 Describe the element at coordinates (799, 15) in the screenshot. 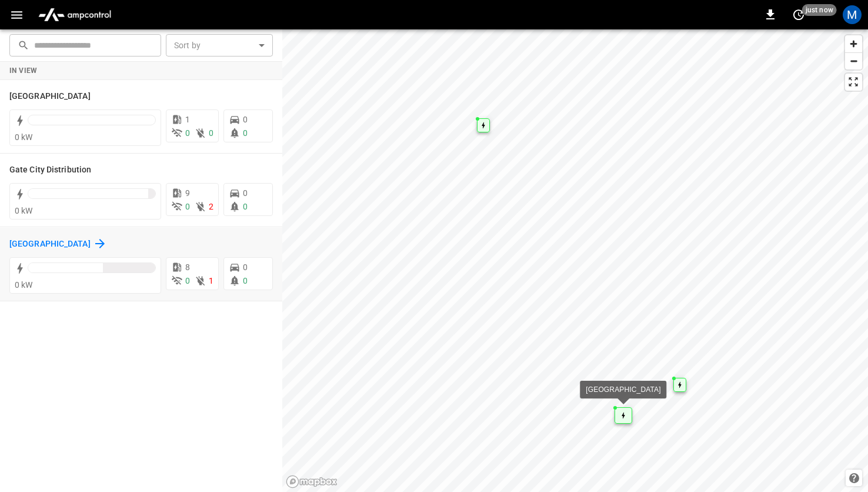

I see `button: set refresh interval` at that location.